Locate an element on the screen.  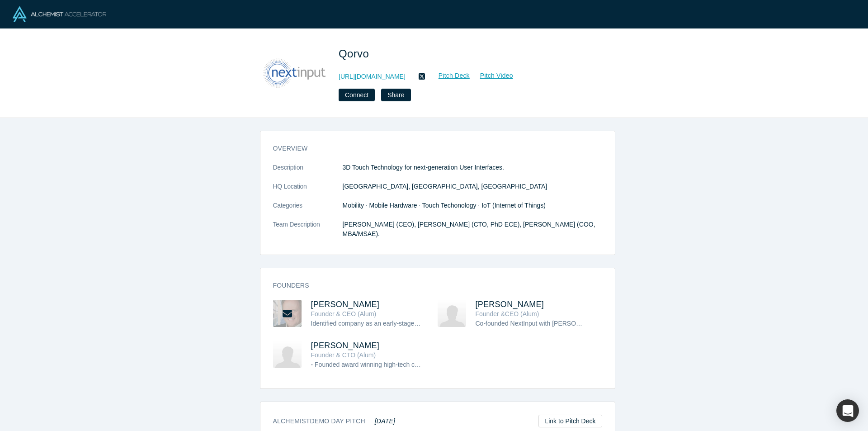
h3: Founders is located at coordinates (431, 285).